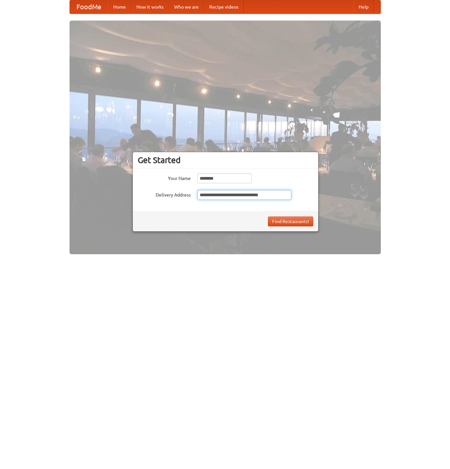 The image size is (450, 469). Describe the element at coordinates (186, 7) in the screenshot. I see `a: Who we are` at that location.